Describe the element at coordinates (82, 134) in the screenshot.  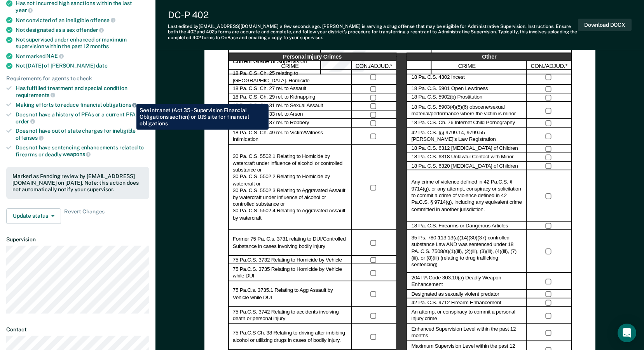
I see `div: Does not have out of state charges for ineligible` at that location.